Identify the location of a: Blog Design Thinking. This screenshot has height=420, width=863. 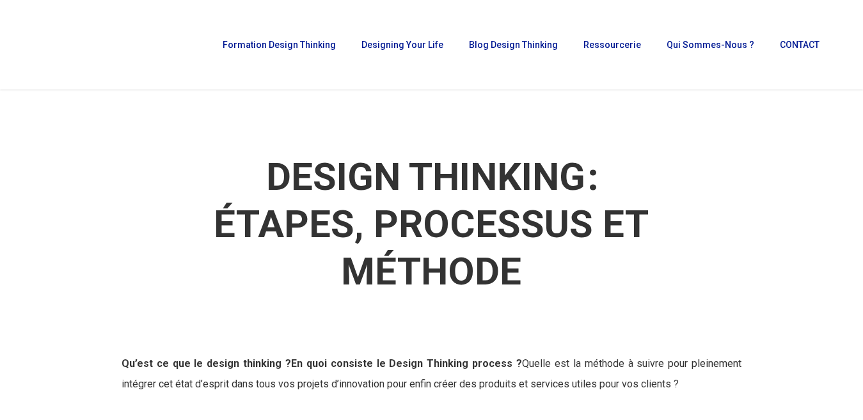
(513, 45).